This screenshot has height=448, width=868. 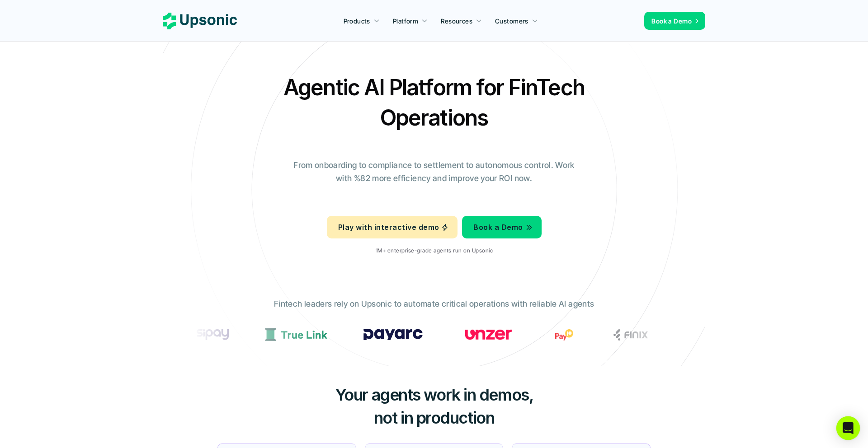 I want to click on span: Your agents work in demos,, so click(x=434, y=395).